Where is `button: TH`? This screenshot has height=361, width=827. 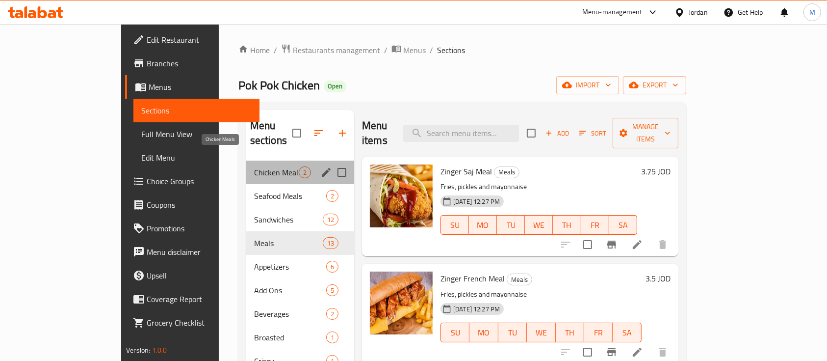 button: TH is located at coordinates (570, 332).